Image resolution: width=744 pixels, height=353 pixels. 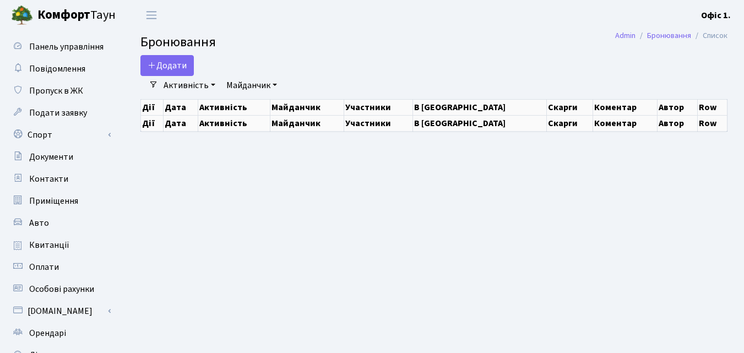 I want to click on span: Бронювання, so click(x=178, y=42).